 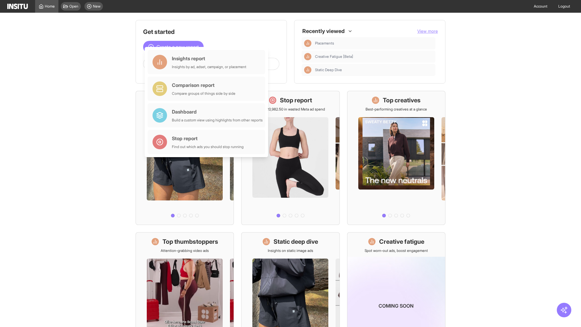 What do you see at coordinates (217, 112) in the screenshot?
I see `div: Dashboard` at bounding box center [217, 112].